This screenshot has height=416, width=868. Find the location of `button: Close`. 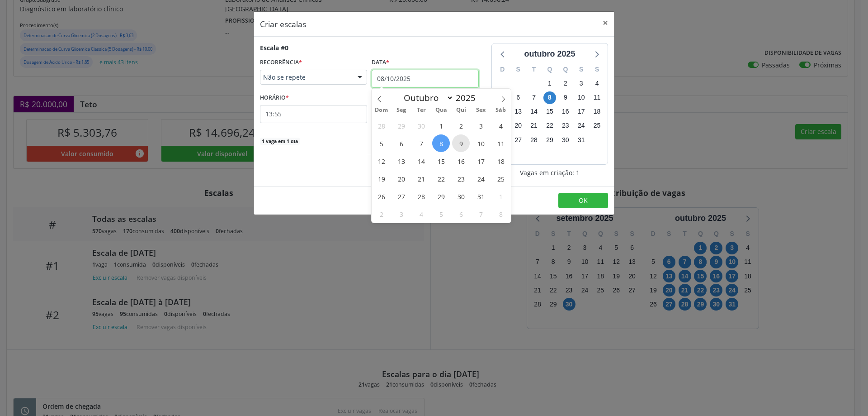

button: Close is located at coordinates (605, 22).